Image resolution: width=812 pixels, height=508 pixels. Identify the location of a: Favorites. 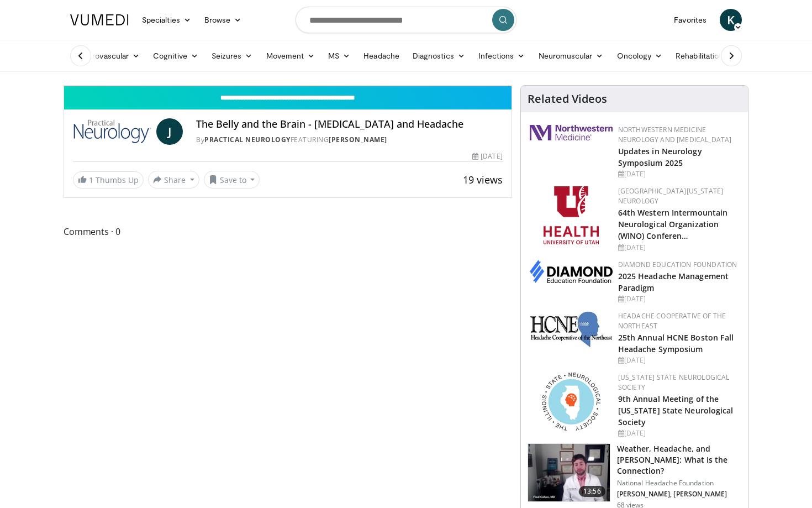
(690, 20).